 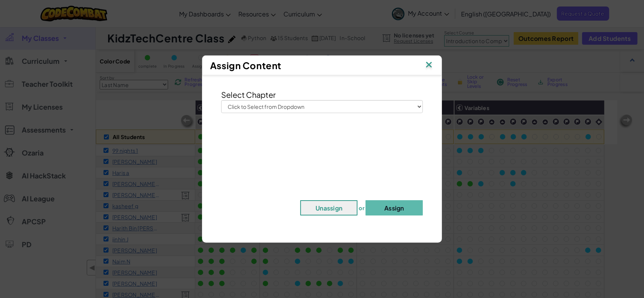 I want to click on button: Assign, so click(x=394, y=208).